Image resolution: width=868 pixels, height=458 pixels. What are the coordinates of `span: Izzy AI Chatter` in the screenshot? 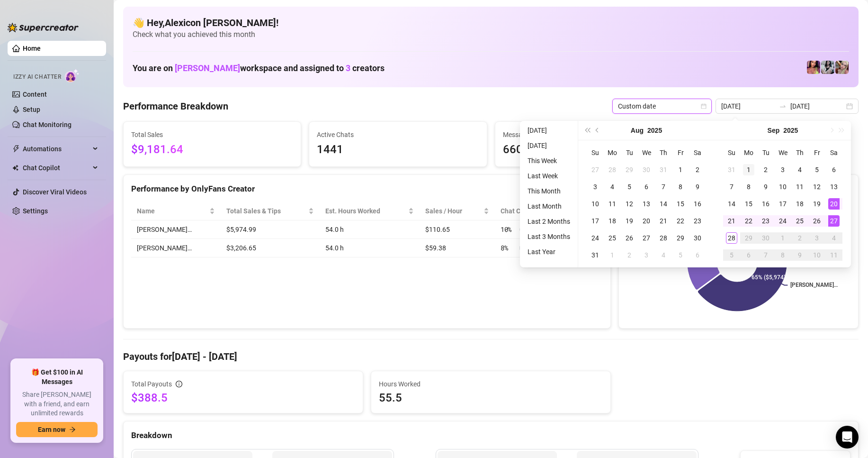 It's located at (37, 77).